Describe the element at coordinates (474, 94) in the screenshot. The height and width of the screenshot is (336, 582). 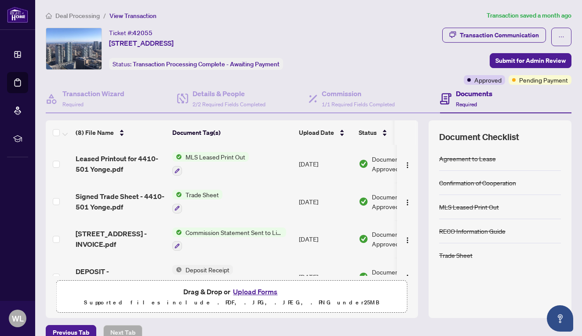
I see `h4: Documents` at that location.